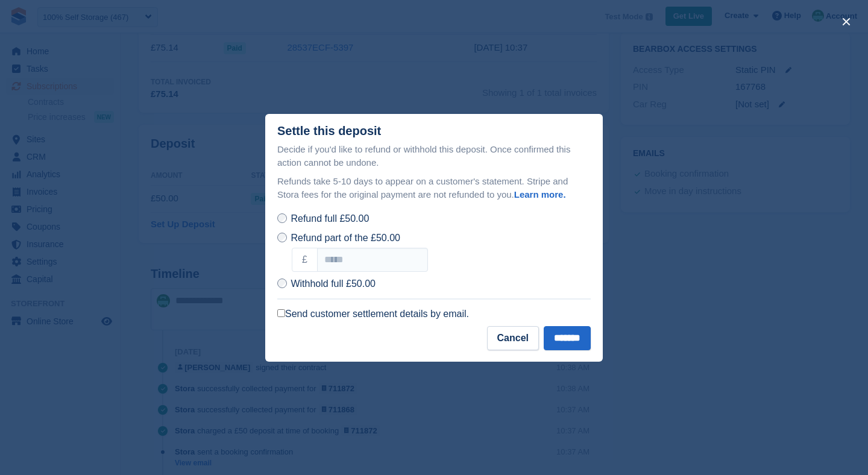 This screenshot has height=475, width=868. What do you see at coordinates (345, 237) in the screenshot?
I see `span: Refund part of the £50.00` at bounding box center [345, 237].